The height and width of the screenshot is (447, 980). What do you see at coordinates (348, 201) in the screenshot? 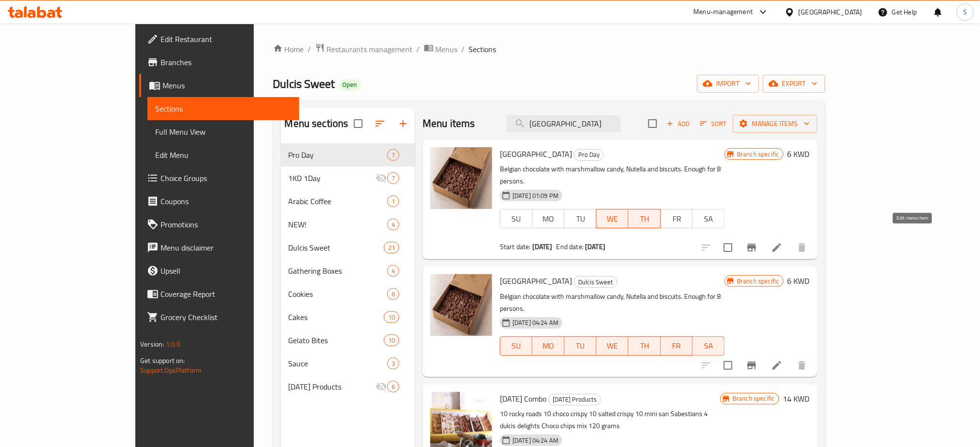
I see `div: Arabic Coffee1` at bounding box center [348, 201].